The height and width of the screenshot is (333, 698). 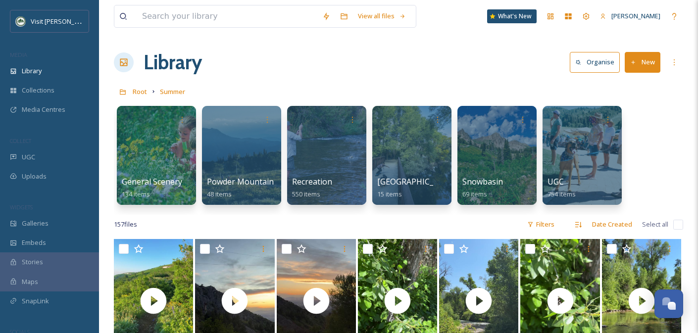 I want to click on span: Uploads, so click(x=34, y=176).